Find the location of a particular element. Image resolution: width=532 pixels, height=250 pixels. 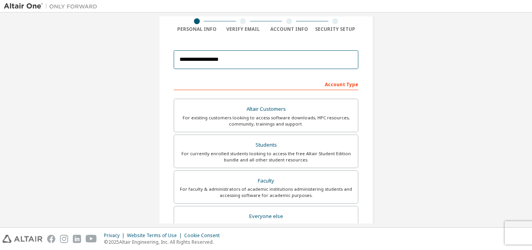

img: youtube.svg is located at coordinates (91, 238).